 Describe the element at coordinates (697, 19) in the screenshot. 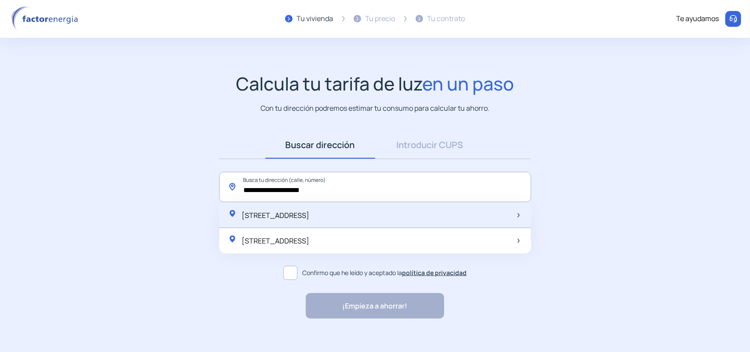

I see `div: Te ayudamos` at that location.